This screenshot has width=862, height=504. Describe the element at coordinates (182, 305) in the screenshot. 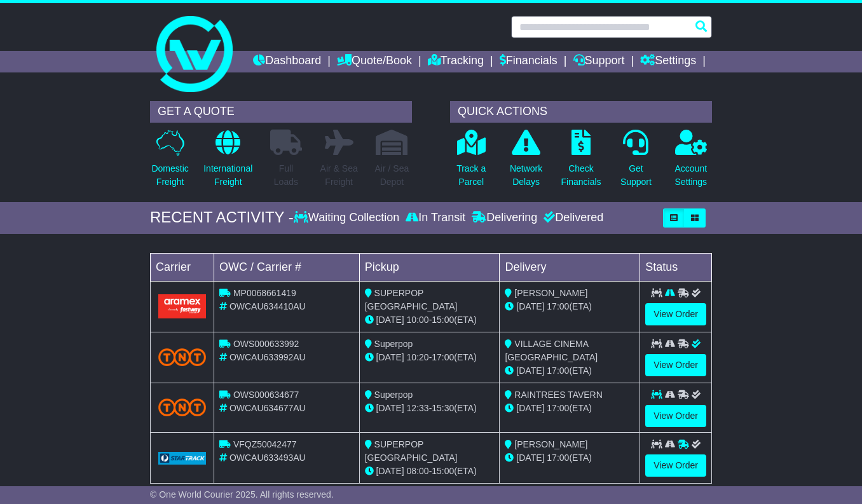

I see `img: Aramex.png` at that location.